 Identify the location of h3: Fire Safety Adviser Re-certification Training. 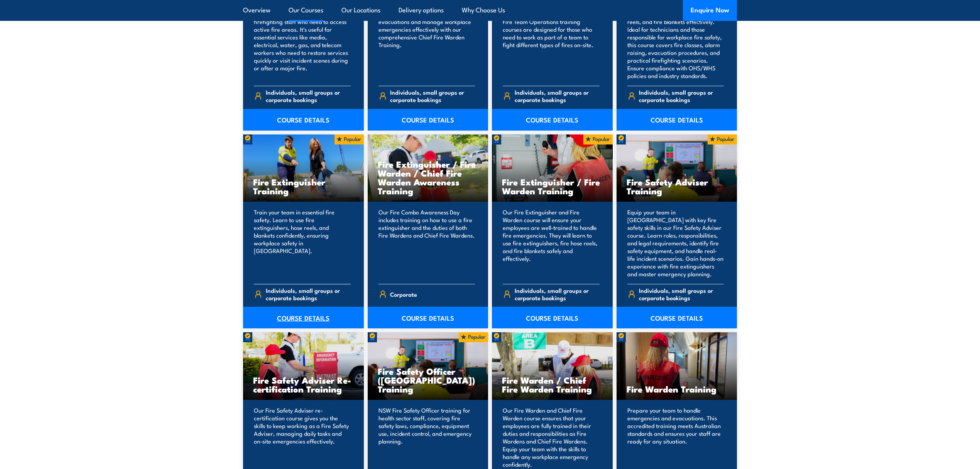
(303, 384).